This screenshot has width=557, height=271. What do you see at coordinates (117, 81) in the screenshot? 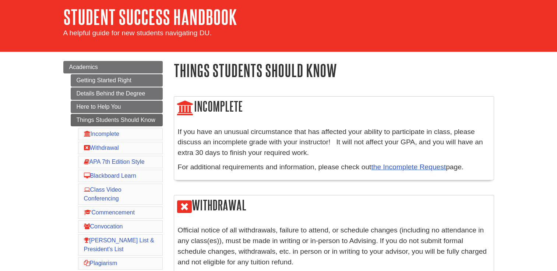
I see `a: Getting Started Right` at bounding box center [117, 81].